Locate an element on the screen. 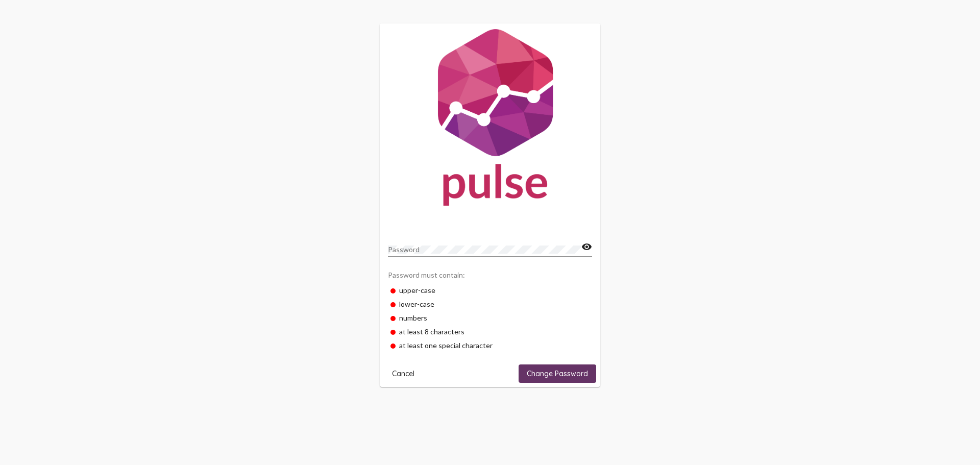 The width and height of the screenshot is (980, 465). span: Cancel is located at coordinates (403, 374).